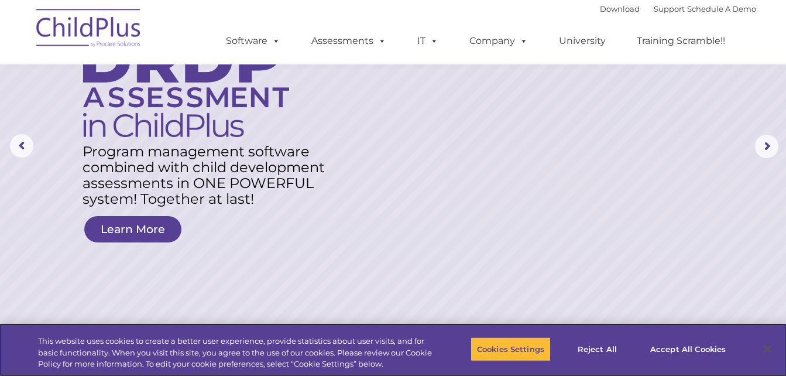 This screenshot has width=786, height=376. Describe the element at coordinates (597, 349) in the screenshot. I see `button: Reject All` at that location.